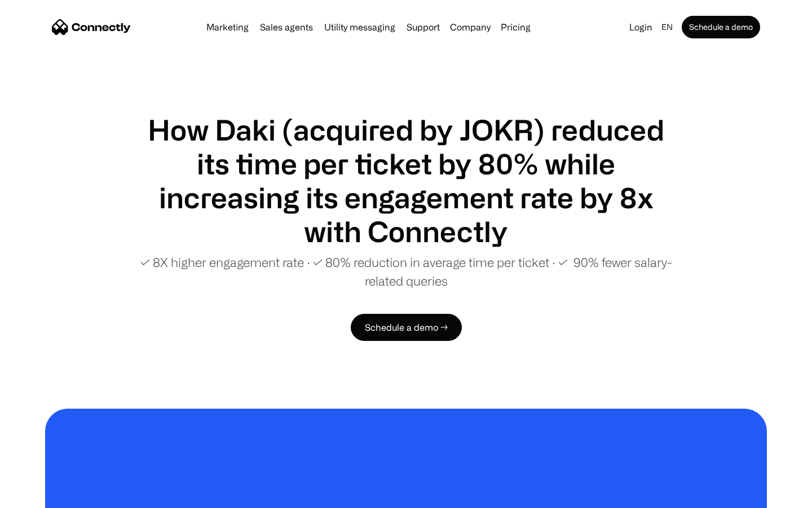 This screenshot has height=508, width=812. Describe the element at coordinates (286, 27) in the screenshot. I see `a: Sales agents` at that location.